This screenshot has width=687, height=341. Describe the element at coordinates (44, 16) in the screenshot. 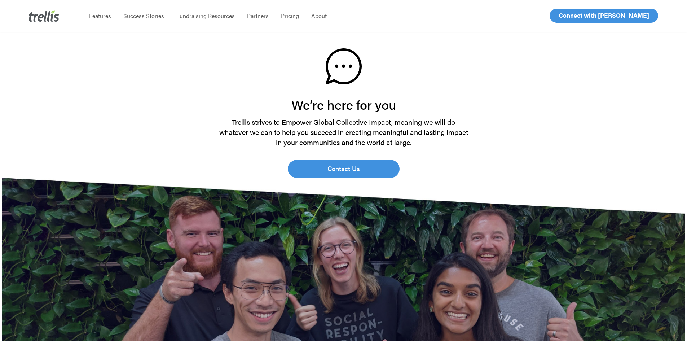

I see `img: Trellis` at that location.